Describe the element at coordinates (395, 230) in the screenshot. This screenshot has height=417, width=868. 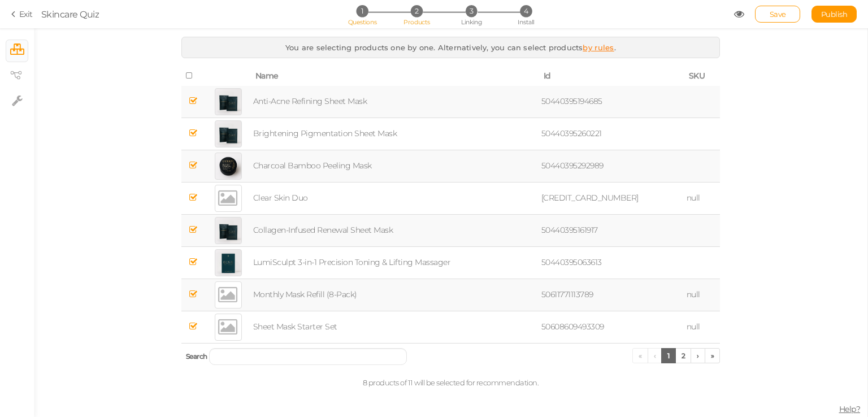
I see `td: Collagen‑Infused Renewal Sheet Mask` at that location.